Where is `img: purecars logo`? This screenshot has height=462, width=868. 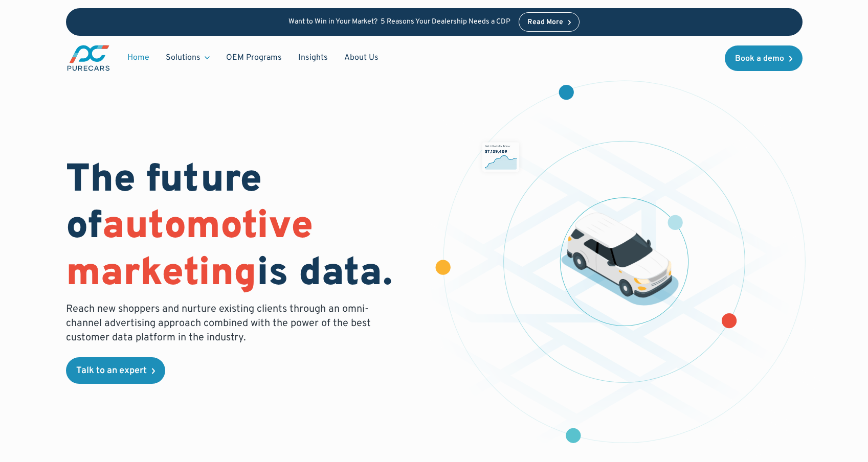
img: purecars logo is located at coordinates (89, 58).